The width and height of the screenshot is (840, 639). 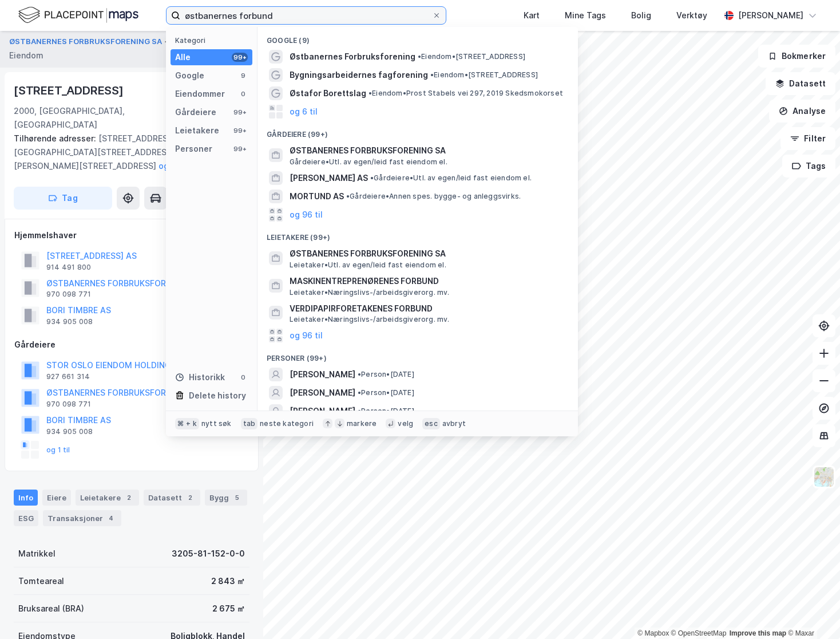 I want to click on div: 914 491 800, so click(x=68, y=268).